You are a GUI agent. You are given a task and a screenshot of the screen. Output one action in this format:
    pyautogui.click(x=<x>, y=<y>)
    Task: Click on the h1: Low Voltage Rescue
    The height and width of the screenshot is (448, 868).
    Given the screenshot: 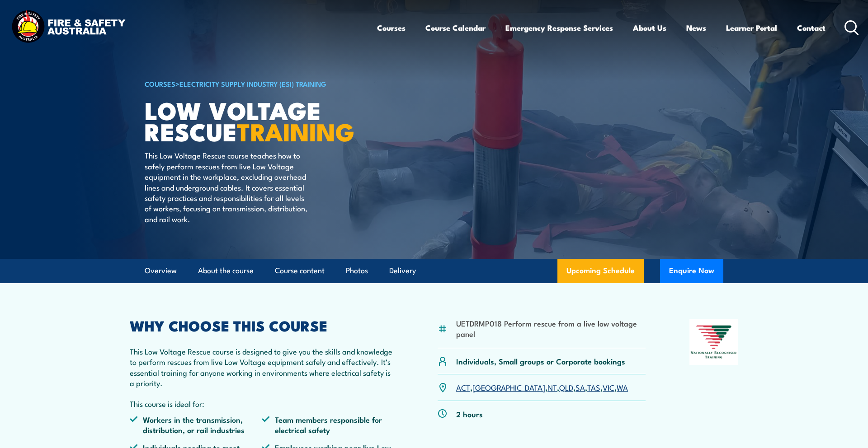 What is the action you would take?
    pyautogui.click(x=257, y=120)
    